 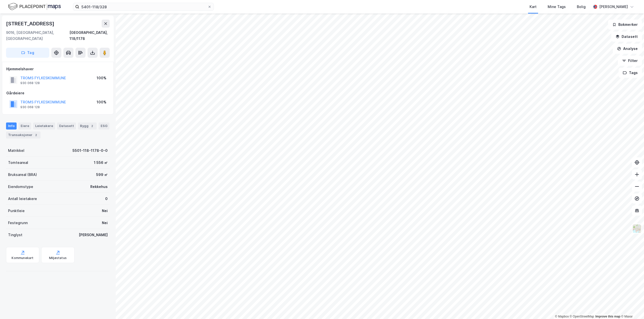 What do you see at coordinates (16, 151) in the screenshot?
I see `div: Matrikkel` at bounding box center [16, 151].